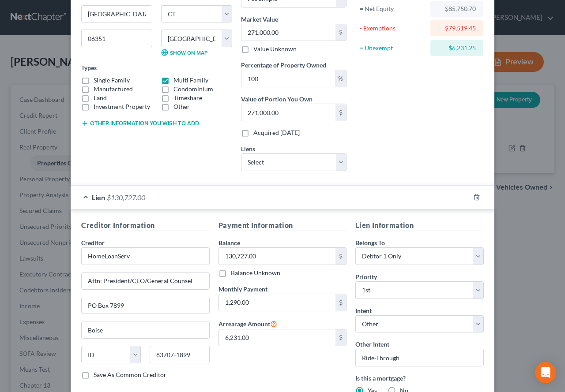  Describe the element at coordinates (248, 324) in the screenshot. I see `label: Arrearage Amount` at that location.